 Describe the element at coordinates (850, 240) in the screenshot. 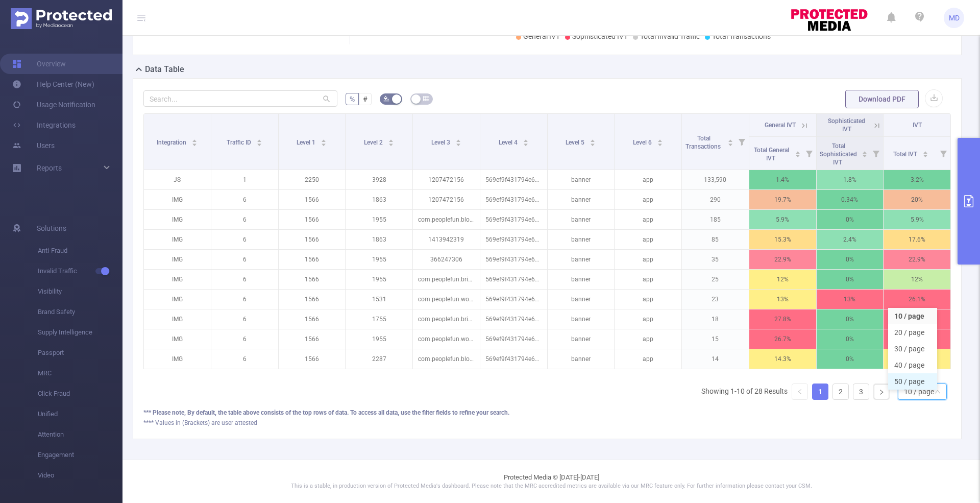

I see `p: 2.4%` at that location.